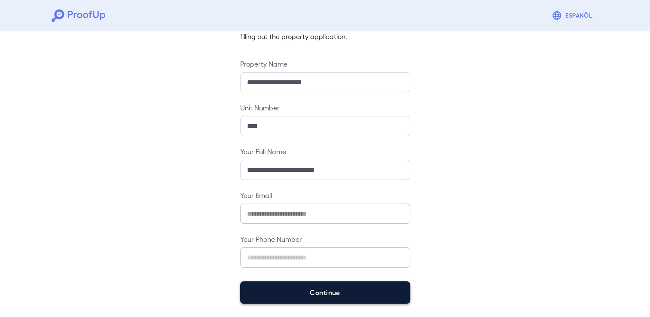 The height and width of the screenshot is (317, 650). I want to click on label: Unit Number, so click(325, 107).